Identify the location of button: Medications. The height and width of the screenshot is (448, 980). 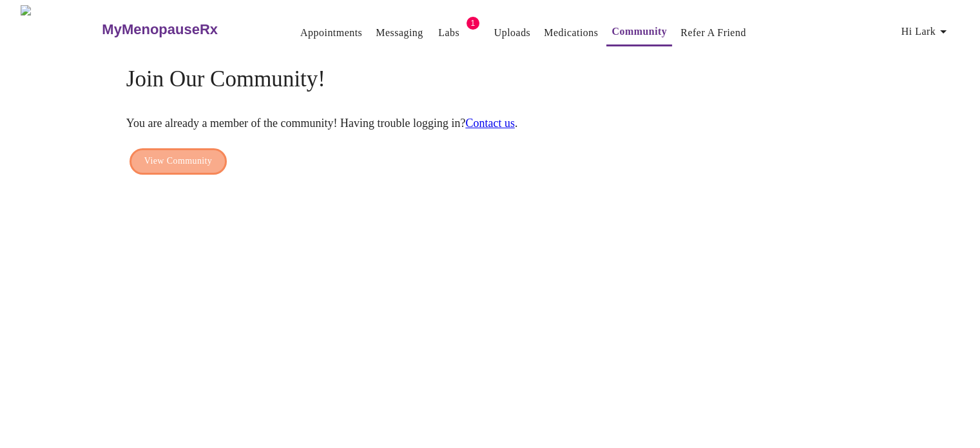
(571, 33).